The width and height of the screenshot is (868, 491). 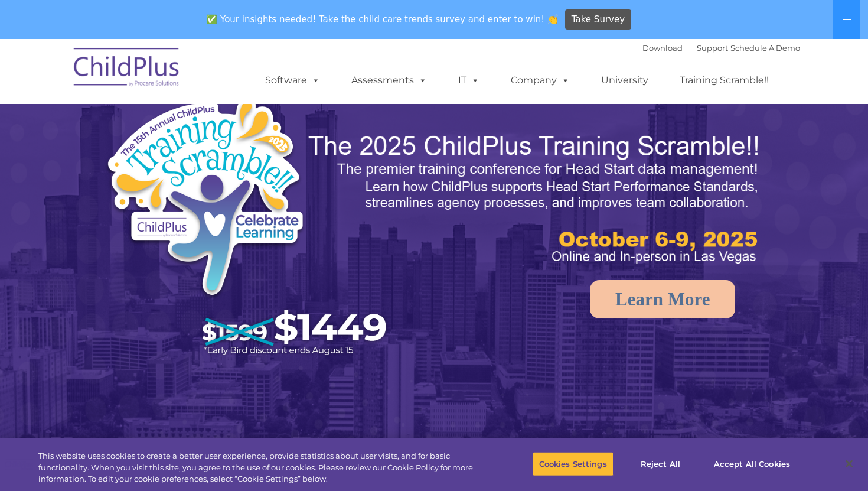 What do you see at coordinates (662, 48) in the screenshot?
I see `a: Download` at bounding box center [662, 48].